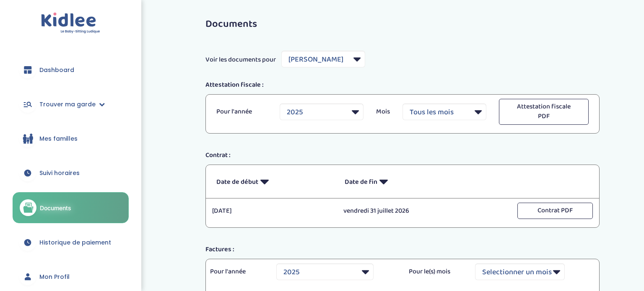 The height and width of the screenshot is (291, 644). Describe the element at coordinates (71, 173) in the screenshot. I see `a: Suivi horaires` at that location.